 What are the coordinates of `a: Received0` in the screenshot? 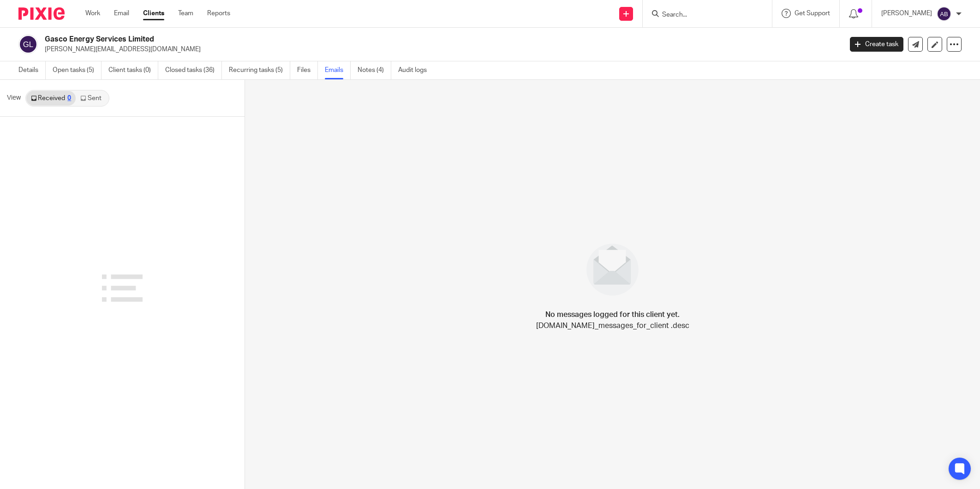 It's located at (51, 98).